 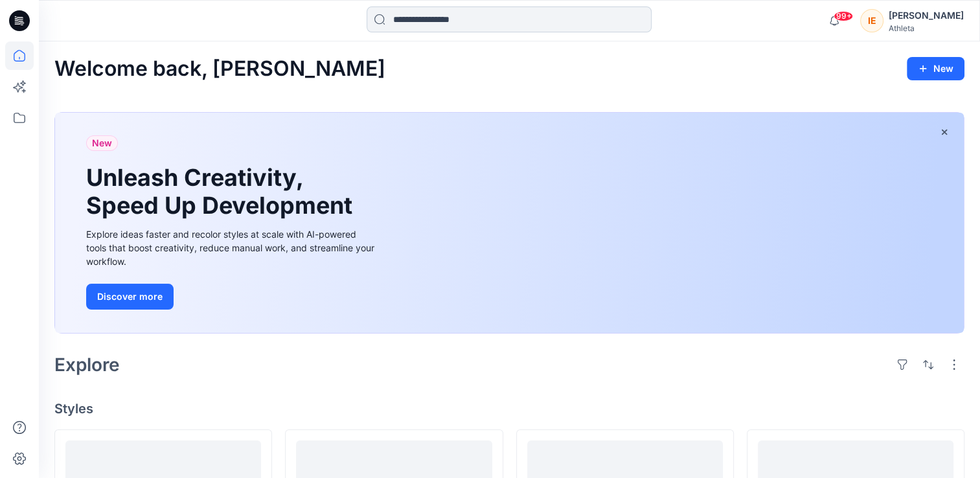 I want to click on h1: Unleash Creativity, Speed Up Development, so click(x=222, y=192).